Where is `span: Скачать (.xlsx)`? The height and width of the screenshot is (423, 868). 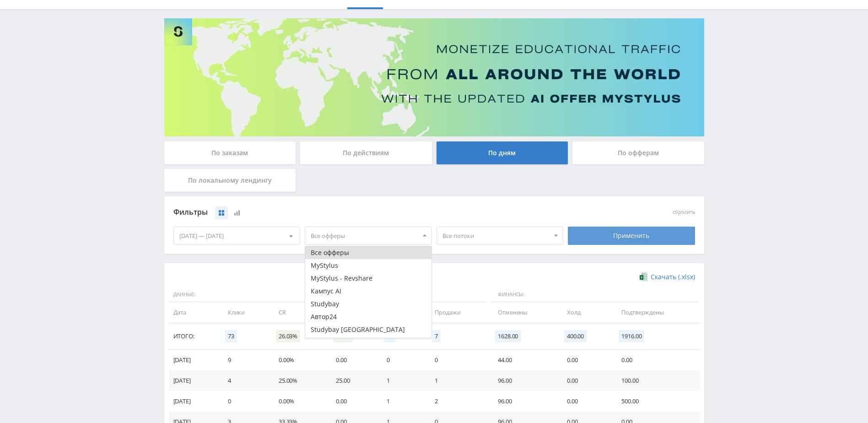
span: Скачать (.xlsx) is located at coordinates (672, 277).